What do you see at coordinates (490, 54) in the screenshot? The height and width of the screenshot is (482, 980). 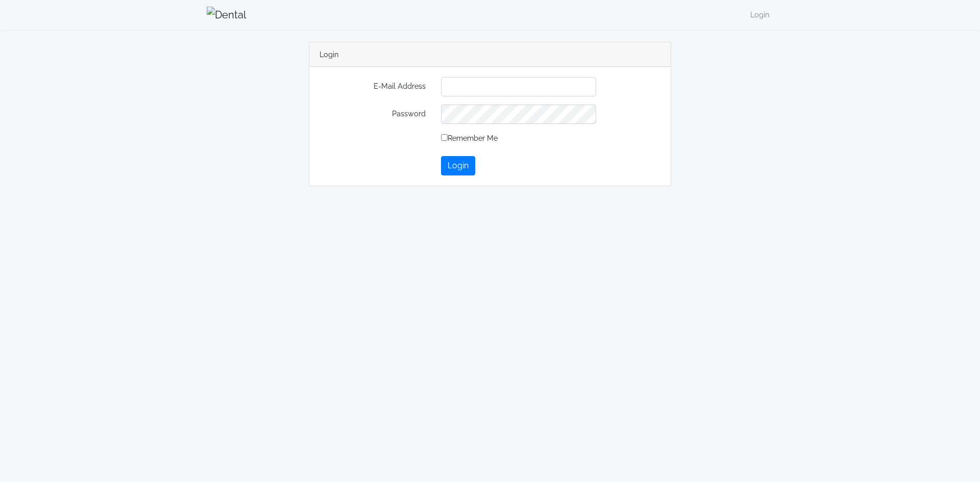 I see `div: Login` at bounding box center [490, 54].